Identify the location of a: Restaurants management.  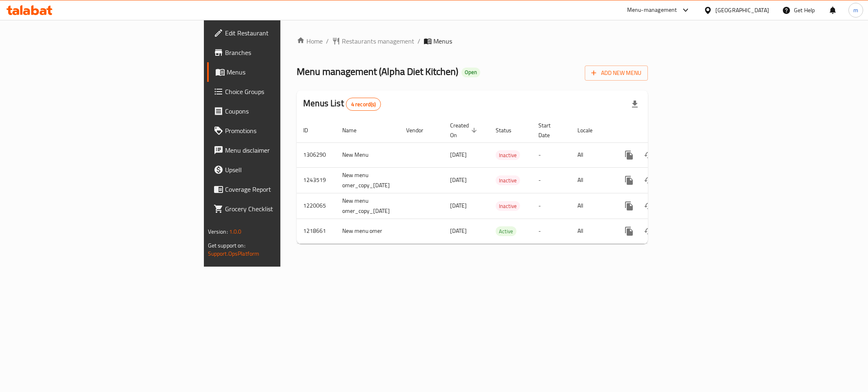
(373, 41).